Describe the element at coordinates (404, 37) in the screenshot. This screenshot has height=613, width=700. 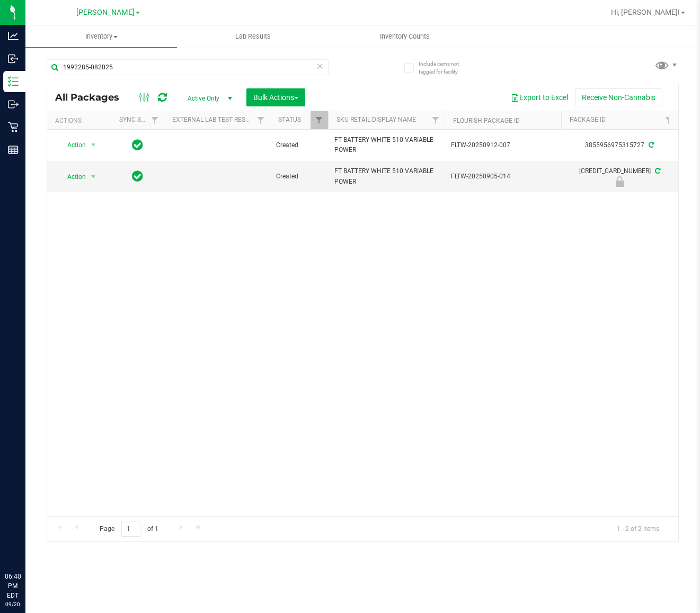
I see `span: Inventory Counts` at that location.